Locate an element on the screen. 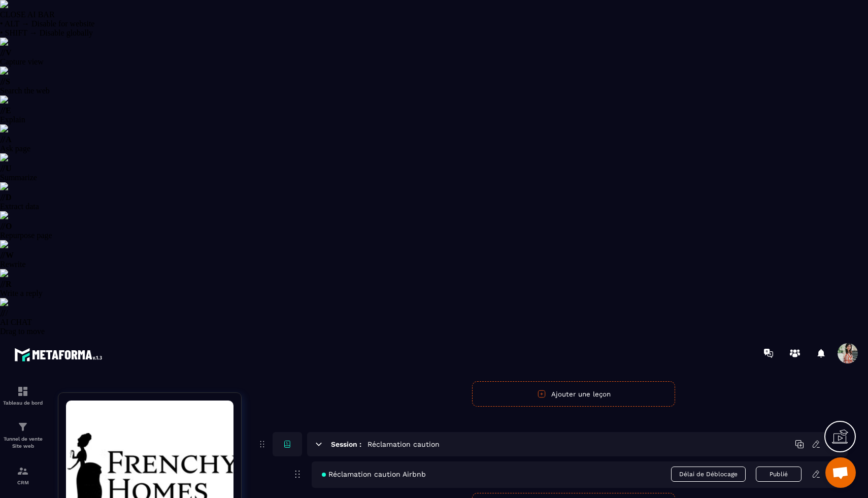 This screenshot has height=498, width=868. span: Réclamation caution Airbnb is located at coordinates (373, 474).